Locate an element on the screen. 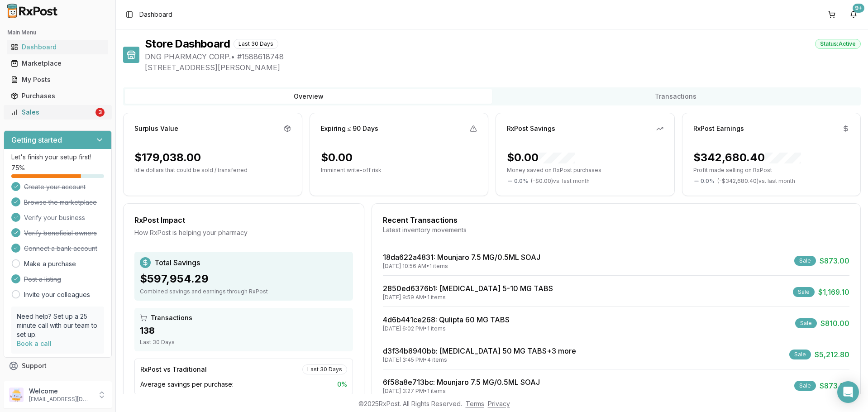 Image resolution: width=868 pixels, height=412 pixels. span: Average savings per purchase: is located at coordinates (187, 385).